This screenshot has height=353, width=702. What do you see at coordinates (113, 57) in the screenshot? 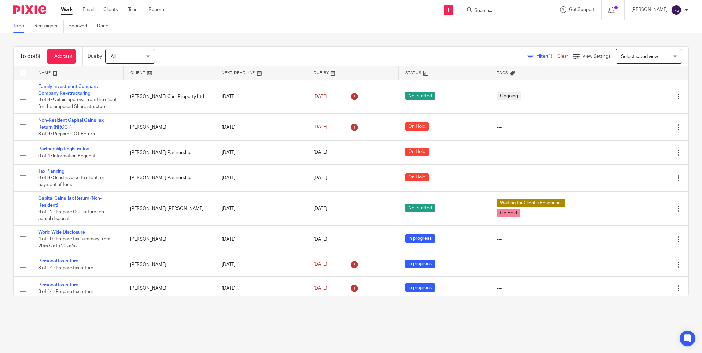
I see `span: All` at bounding box center [113, 57].